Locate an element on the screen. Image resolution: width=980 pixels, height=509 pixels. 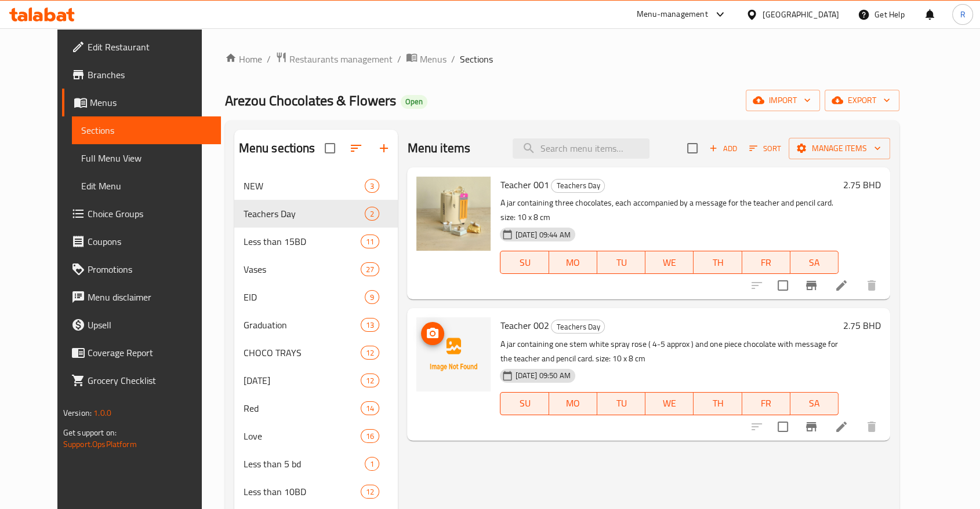
a: Support.OpsPlatform is located at coordinates (99, 445).